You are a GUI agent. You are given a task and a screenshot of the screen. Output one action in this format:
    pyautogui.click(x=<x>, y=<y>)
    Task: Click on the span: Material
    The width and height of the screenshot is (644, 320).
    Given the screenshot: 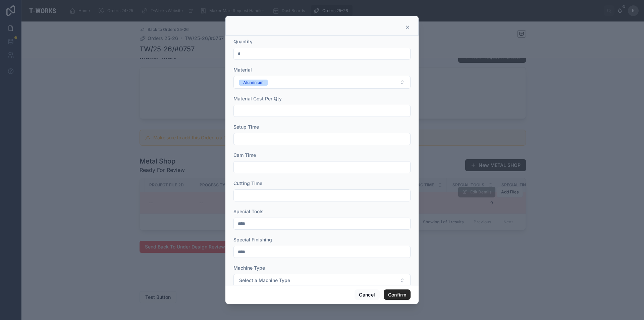 What is the action you would take?
    pyautogui.click(x=243, y=69)
    